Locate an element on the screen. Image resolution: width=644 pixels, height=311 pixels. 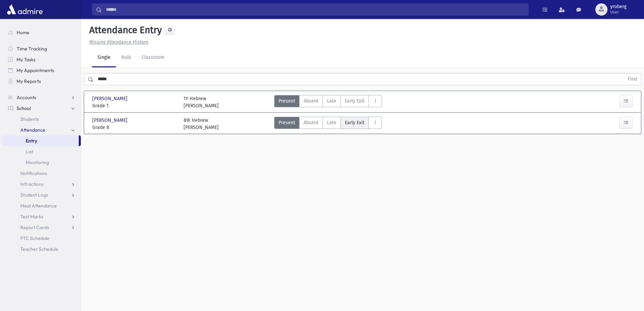
a: Infractions is located at coordinates (42, 184).